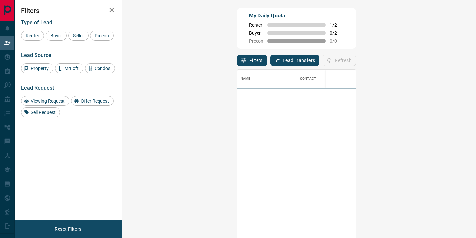  I want to click on div: Buyer, so click(56, 36).